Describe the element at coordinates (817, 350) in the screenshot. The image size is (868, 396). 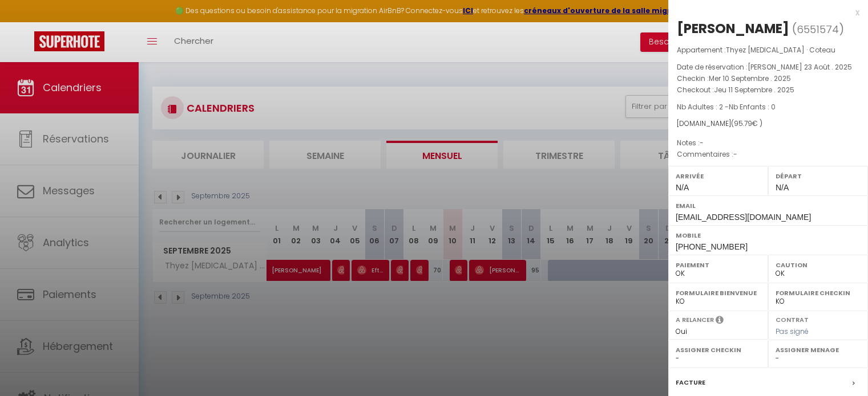
I see `label: Assigner Menage` at that location.